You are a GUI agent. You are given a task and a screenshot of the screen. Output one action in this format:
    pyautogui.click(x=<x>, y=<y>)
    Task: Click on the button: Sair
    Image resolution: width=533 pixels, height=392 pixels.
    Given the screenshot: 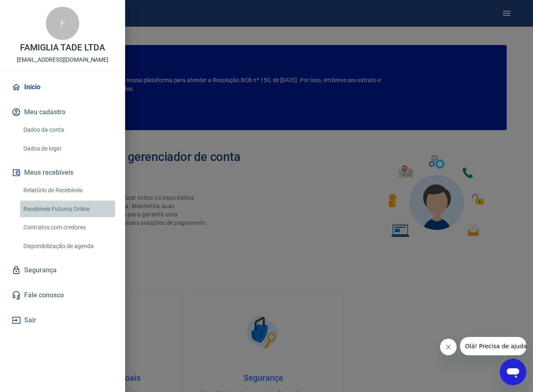 What is the action you would take?
    pyautogui.click(x=63, y=321)
    